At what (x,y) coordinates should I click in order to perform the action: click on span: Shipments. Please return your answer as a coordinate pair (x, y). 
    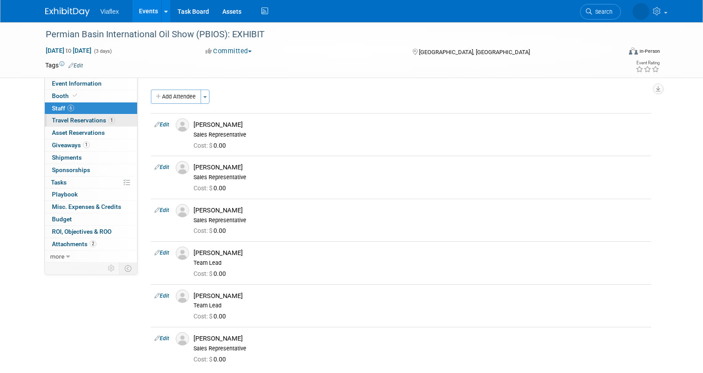
    Looking at the image, I should click on (67, 158).